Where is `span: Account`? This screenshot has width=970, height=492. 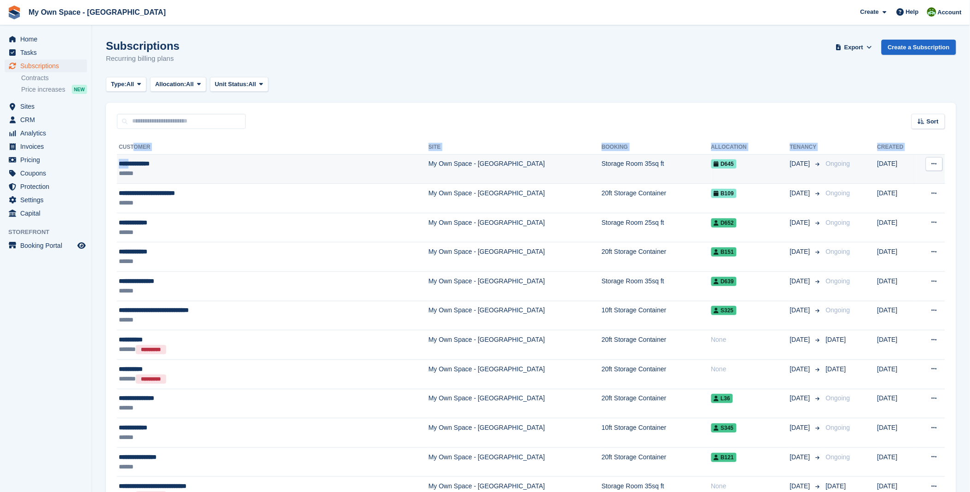 span: Account is located at coordinates (950, 12).